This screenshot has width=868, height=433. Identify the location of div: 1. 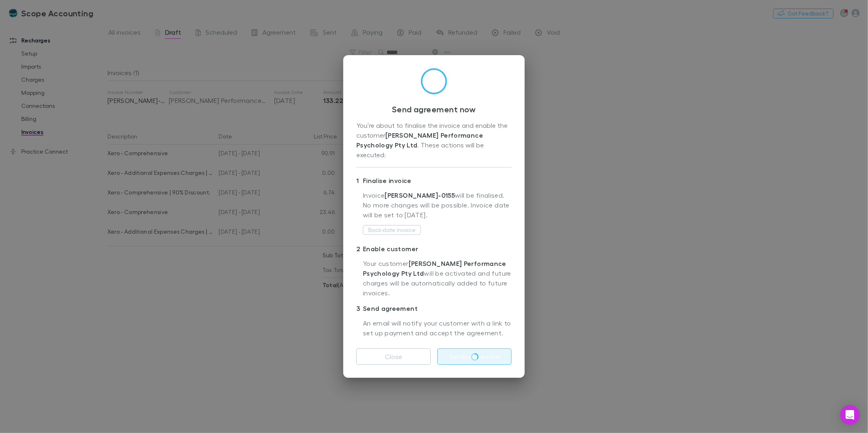
(359, 181).